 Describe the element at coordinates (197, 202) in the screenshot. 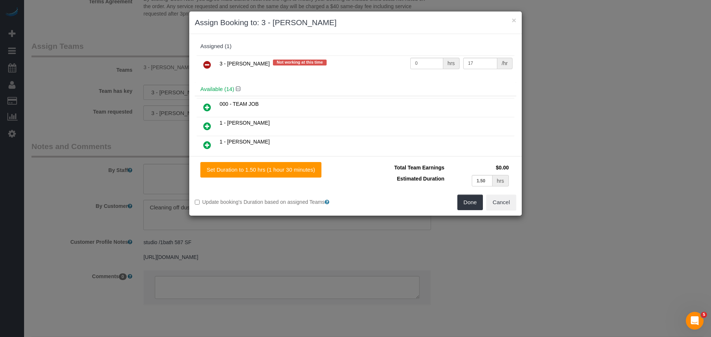

I see `input: Update booking's Duration based on assigned Teams` at that location.